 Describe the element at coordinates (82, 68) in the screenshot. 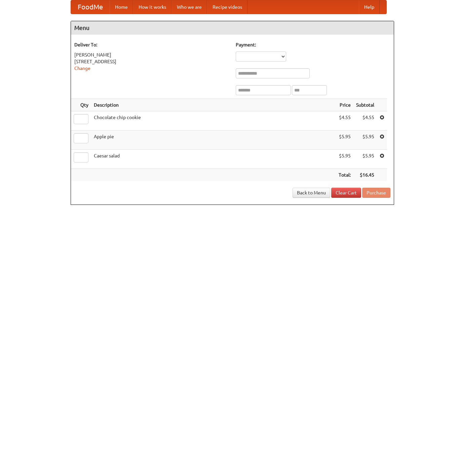

I see `a: Change` at that location.